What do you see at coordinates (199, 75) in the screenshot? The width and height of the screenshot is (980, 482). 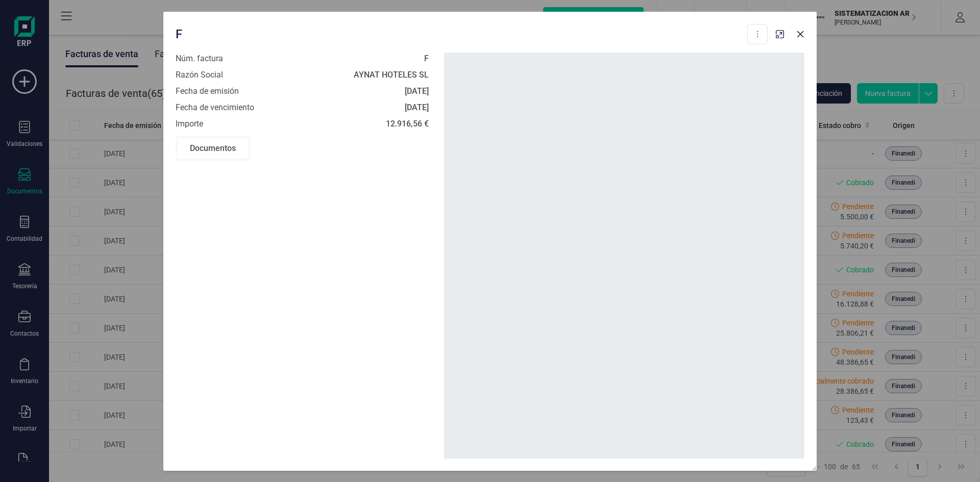 I see `span: Razón Social` at bounding box center [199, 75].